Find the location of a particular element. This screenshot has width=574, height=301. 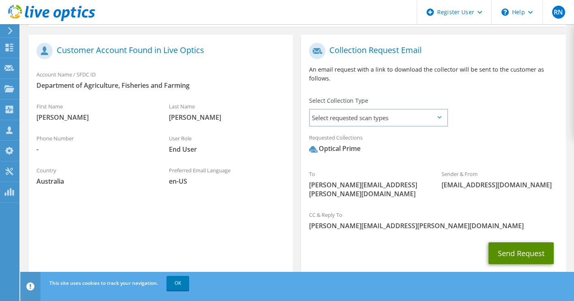

div: CC & Reply To is located at coordinates (433, 220).